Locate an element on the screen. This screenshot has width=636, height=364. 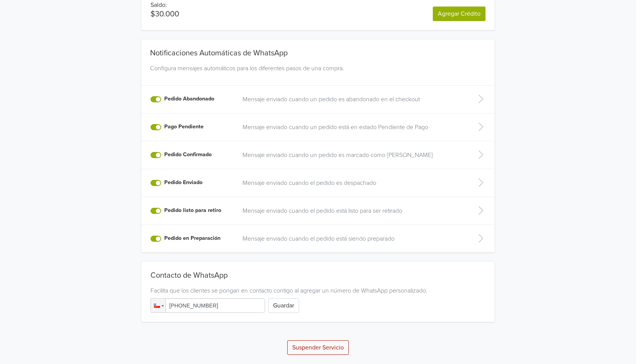
p: Mensaje enviado cuando el pedido está listo para ser retirado is located at coordinates (352, 211).